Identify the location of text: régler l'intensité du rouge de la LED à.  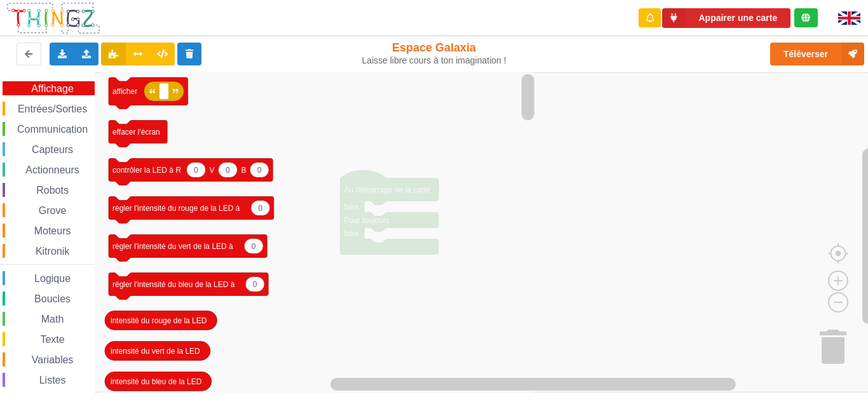
(176, 208).